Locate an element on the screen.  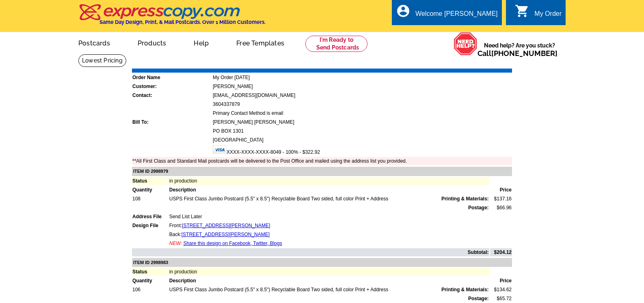
div: My Order is located at coordinates (548, 16).